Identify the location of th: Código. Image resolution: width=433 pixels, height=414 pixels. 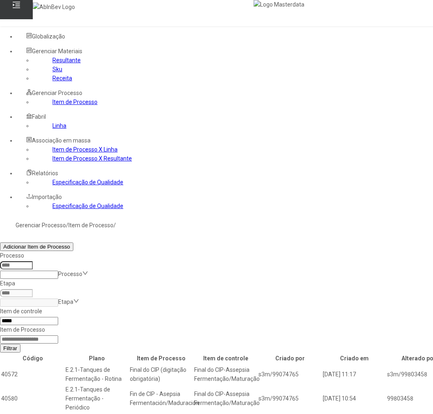
(32, 358).